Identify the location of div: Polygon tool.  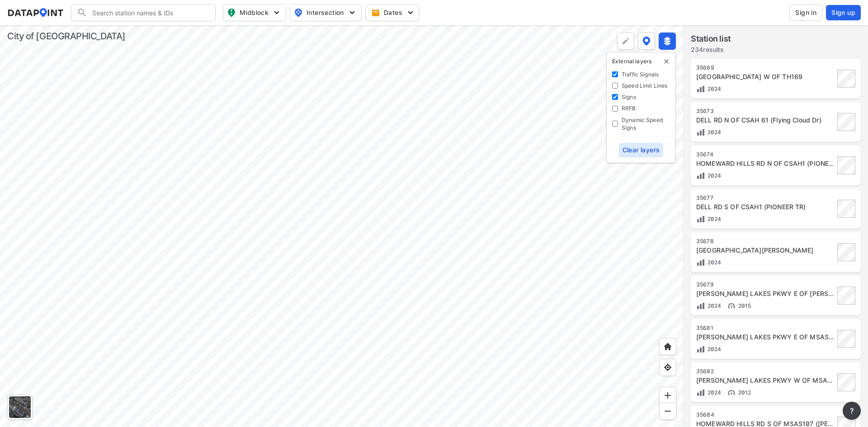
(626, 41).